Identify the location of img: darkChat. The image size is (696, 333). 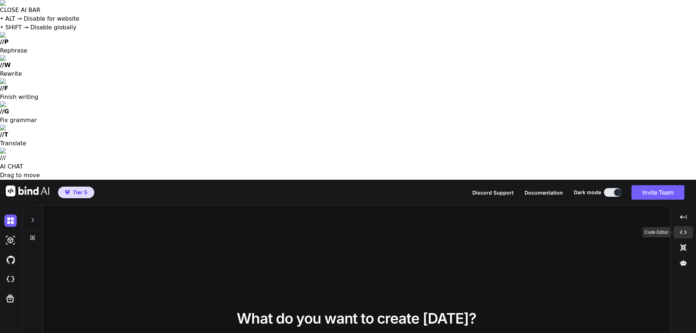
(11, 221).